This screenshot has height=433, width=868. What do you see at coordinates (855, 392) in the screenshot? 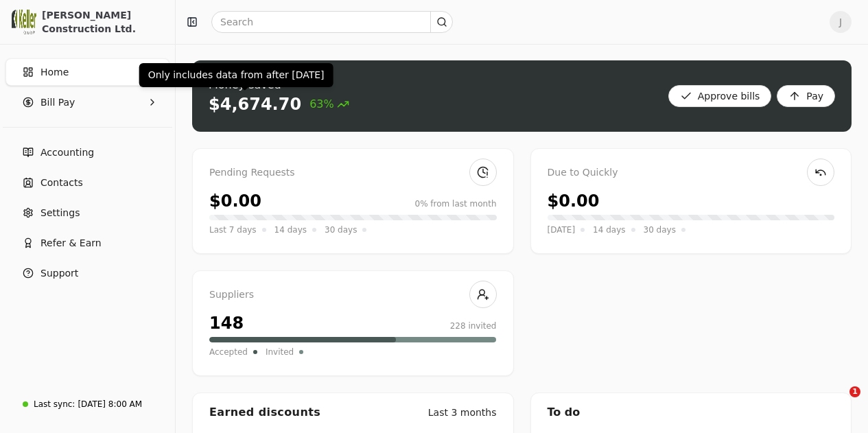
I see `span: 1` at bounding box center [855, 392].